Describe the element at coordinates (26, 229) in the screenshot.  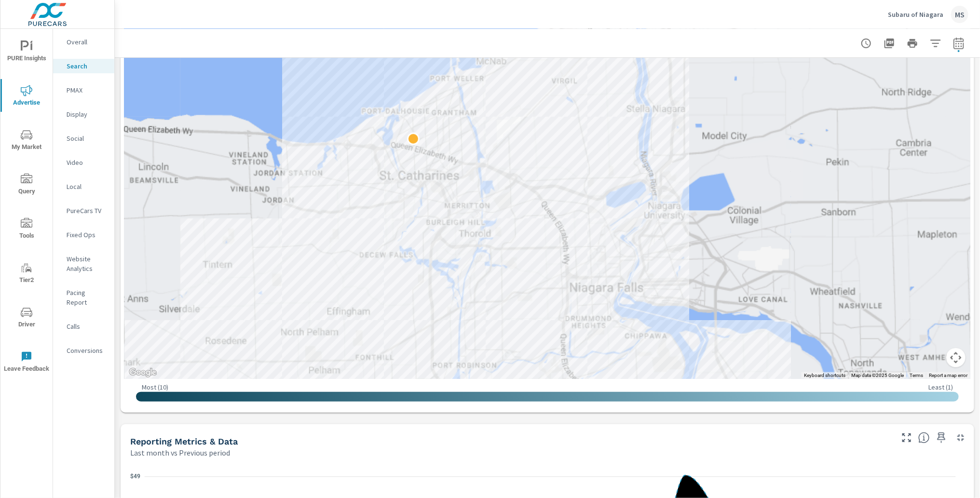
I see `span: Tools` at that location.